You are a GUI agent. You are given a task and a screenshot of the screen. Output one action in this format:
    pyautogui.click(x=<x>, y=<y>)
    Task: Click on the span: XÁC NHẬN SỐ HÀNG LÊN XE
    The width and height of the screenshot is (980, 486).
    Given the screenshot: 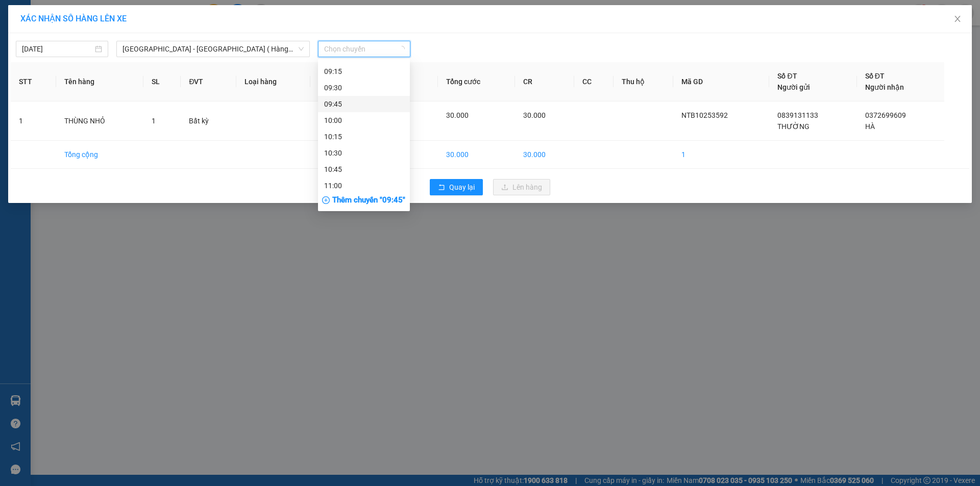 What is the action you would take?
    pyautogui.click(x=74, y=19)
    